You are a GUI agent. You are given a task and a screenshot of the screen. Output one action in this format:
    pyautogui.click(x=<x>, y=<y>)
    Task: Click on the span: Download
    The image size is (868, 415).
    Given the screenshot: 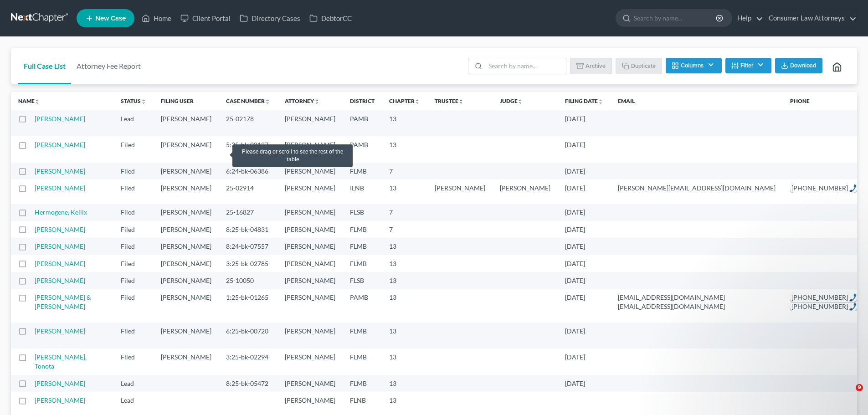 What is the action you would take?
    pyautogui.click(x=803, y=66)
    